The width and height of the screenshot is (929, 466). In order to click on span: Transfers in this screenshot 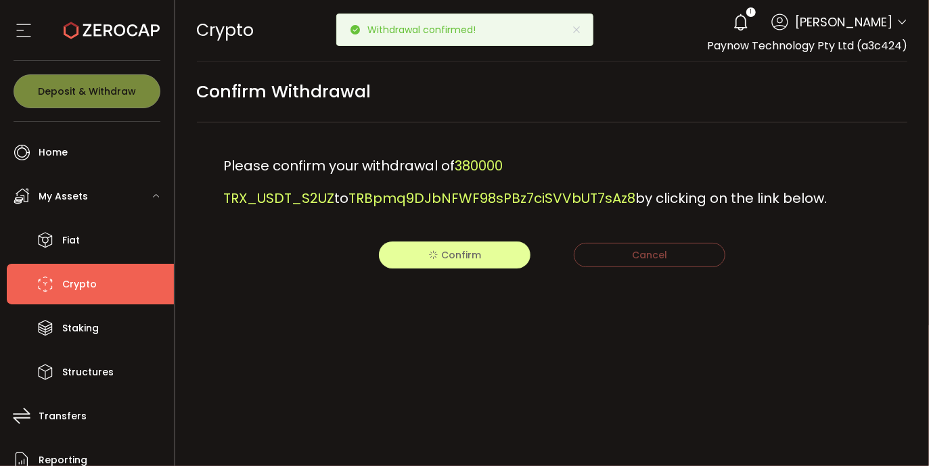, I will do `click(62, 416)`.